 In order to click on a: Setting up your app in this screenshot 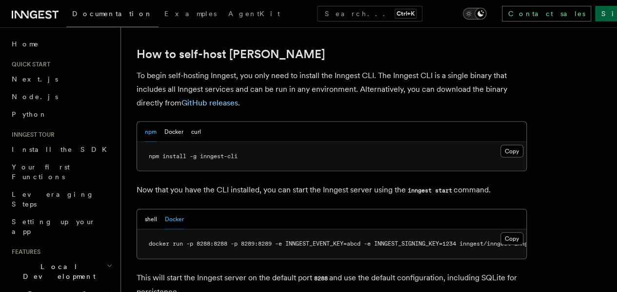, I will do `click(61, 226)`.